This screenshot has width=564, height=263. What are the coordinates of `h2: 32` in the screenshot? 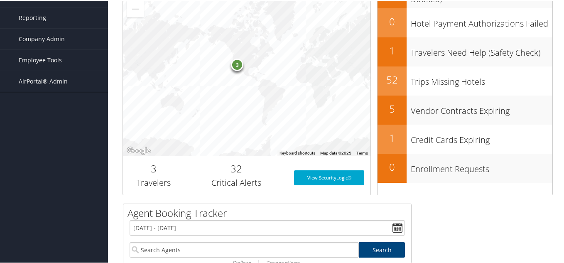 It's located at (236, 168).